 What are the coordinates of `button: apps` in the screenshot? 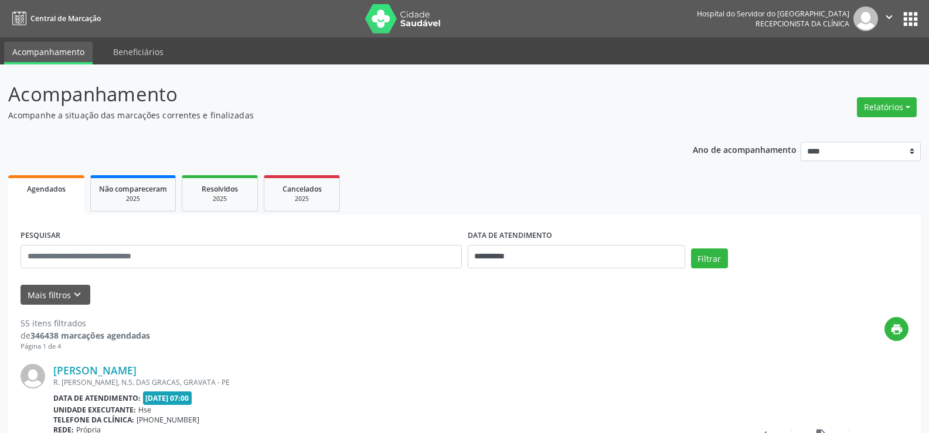 It's located at (911, 19).